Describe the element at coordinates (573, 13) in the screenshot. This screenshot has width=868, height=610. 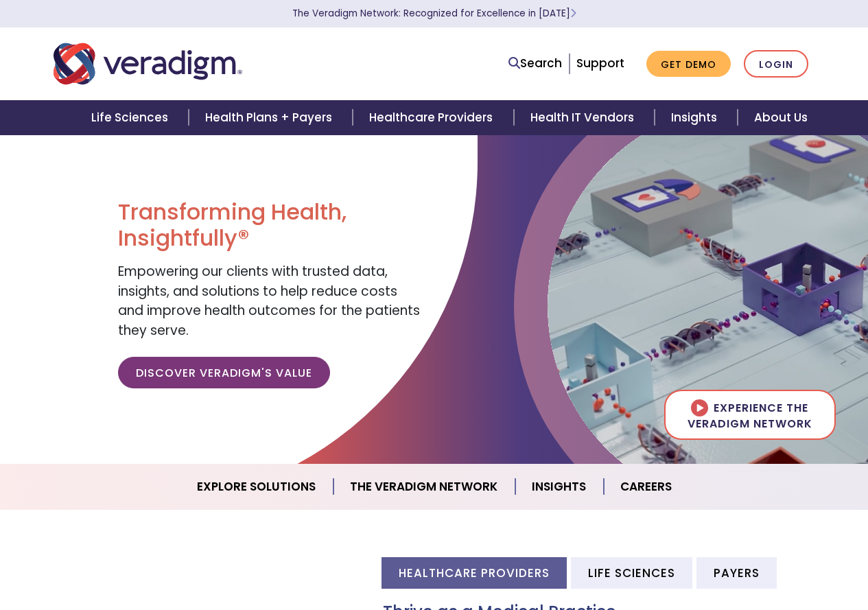
I see `span: Learn More` at that location.